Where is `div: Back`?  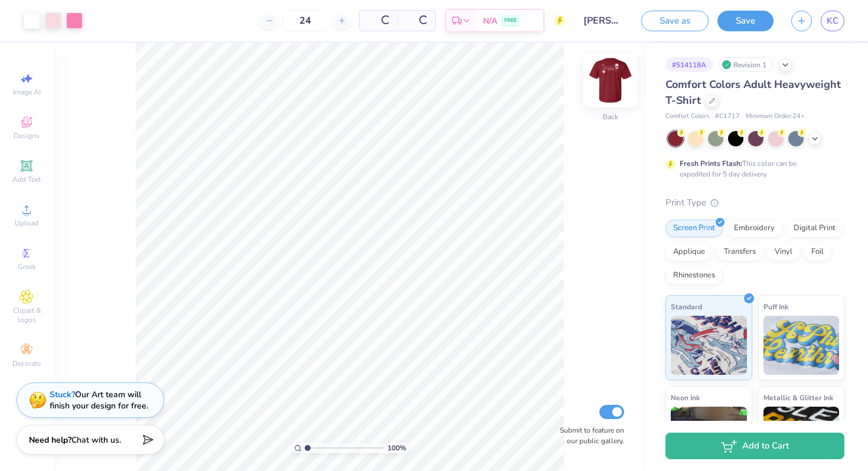 div: Back is located at coordinates (611, 117).